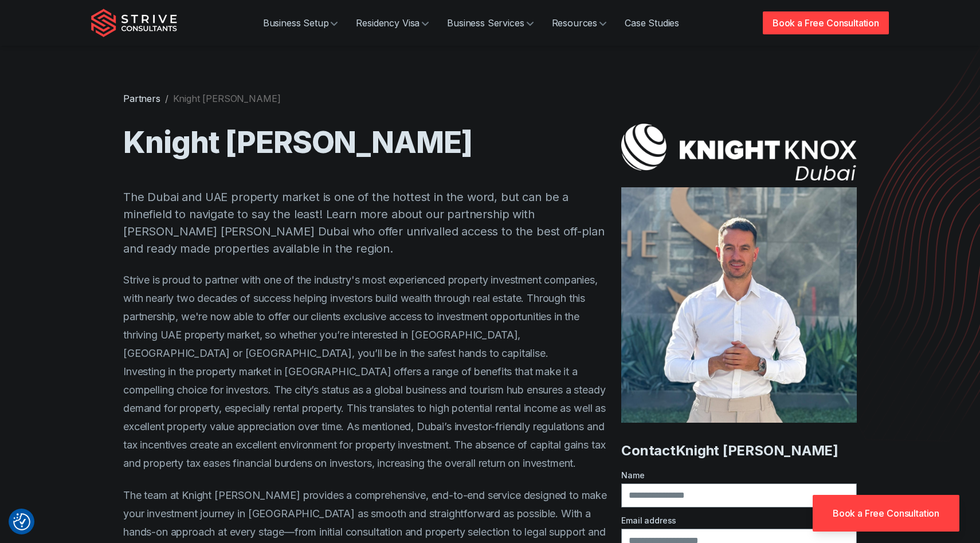 This screenshot has height=543, width=980. What do you see at coordinates (392, 23) in the screenshot?
I see `a: Residency Visa` at bounding box center [392, 23].